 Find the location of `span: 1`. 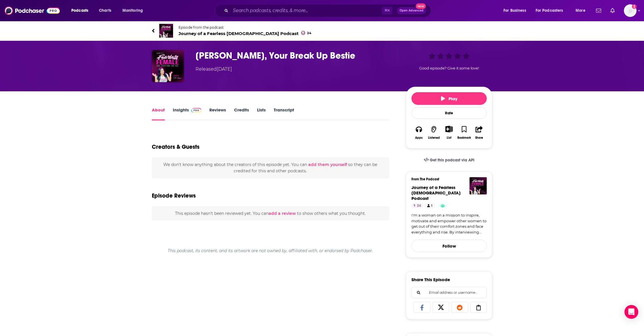

span: 1 is located at coordinates (432, 206).